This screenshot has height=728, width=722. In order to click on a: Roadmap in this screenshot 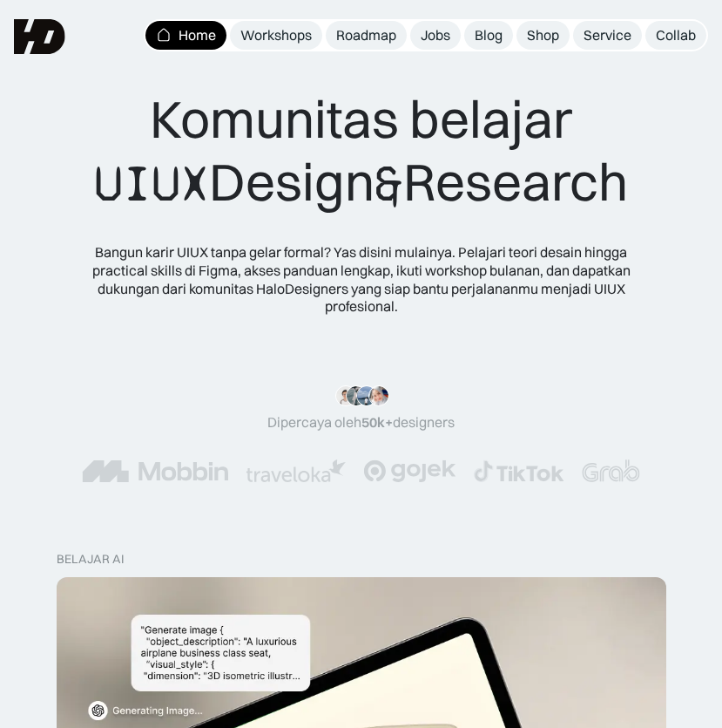, I will do `click(366, 35)`.